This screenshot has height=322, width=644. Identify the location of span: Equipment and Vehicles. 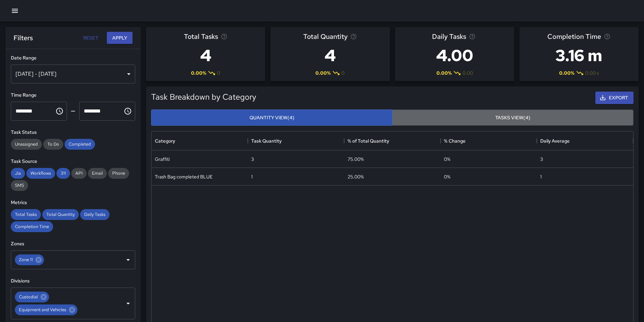
(43, 310).